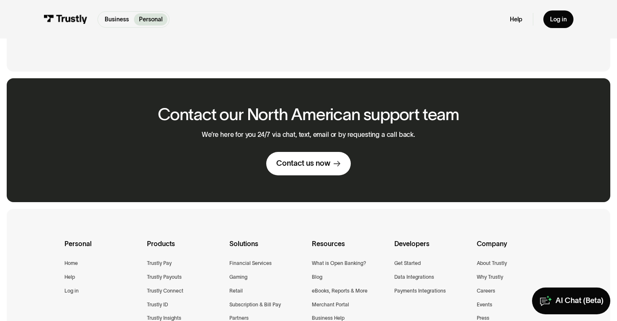 This screenshot has height=321, width=617. I want to click on a: What is Open Banking?, so click(339, 263).